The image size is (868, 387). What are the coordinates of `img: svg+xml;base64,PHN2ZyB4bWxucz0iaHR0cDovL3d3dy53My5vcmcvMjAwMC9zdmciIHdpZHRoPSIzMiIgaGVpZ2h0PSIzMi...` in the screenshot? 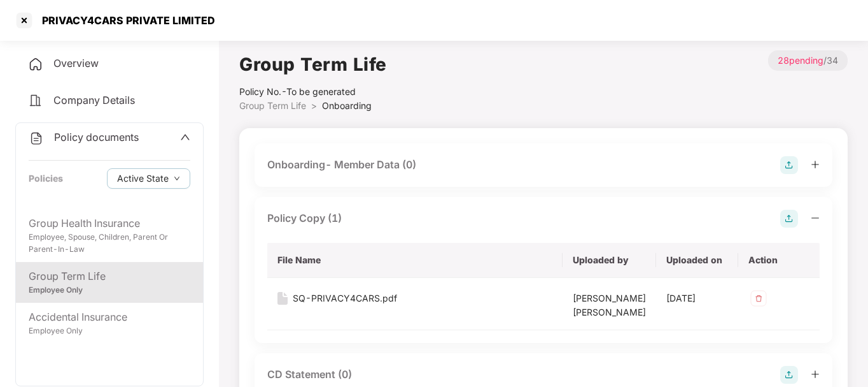 It's located at (759, 298).